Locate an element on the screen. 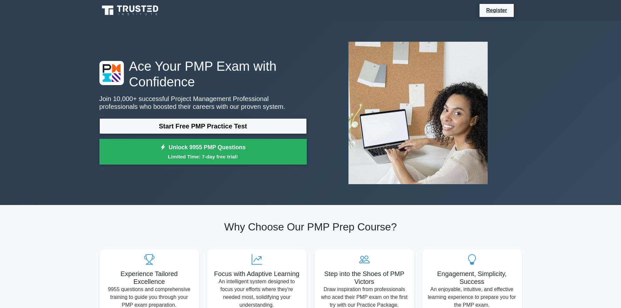 The width and height of the screenshot is (621, 308). a: Register is located at coordinates (497, 10).